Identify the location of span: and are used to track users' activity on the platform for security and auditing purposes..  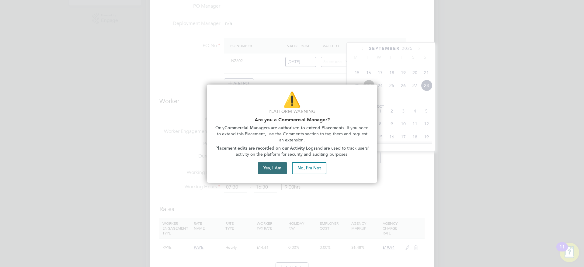
(303, 151).